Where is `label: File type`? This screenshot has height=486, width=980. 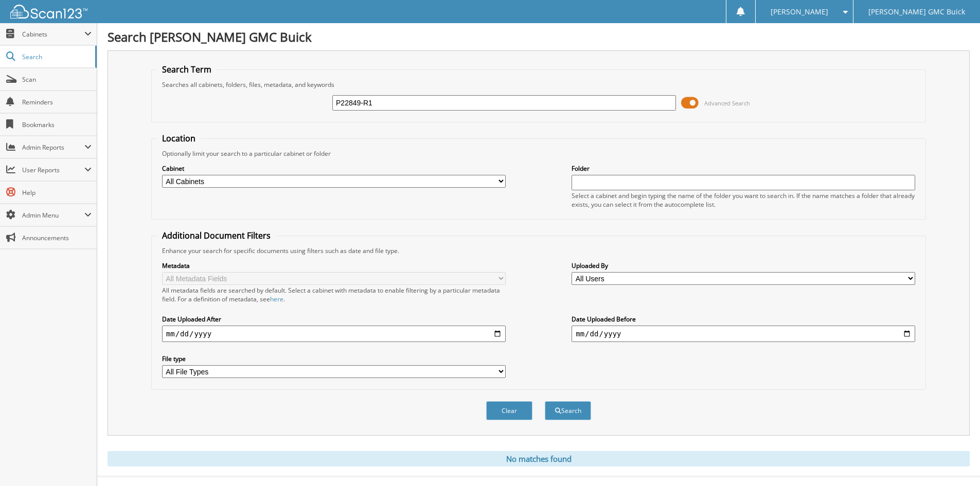
label: File type is located at coordinates (334, 358).